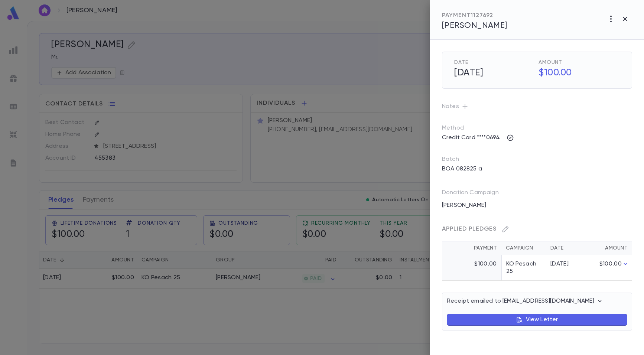 The width and height of the screenshot is (644, 355). I want to click on p: Method, so click(461, 128).